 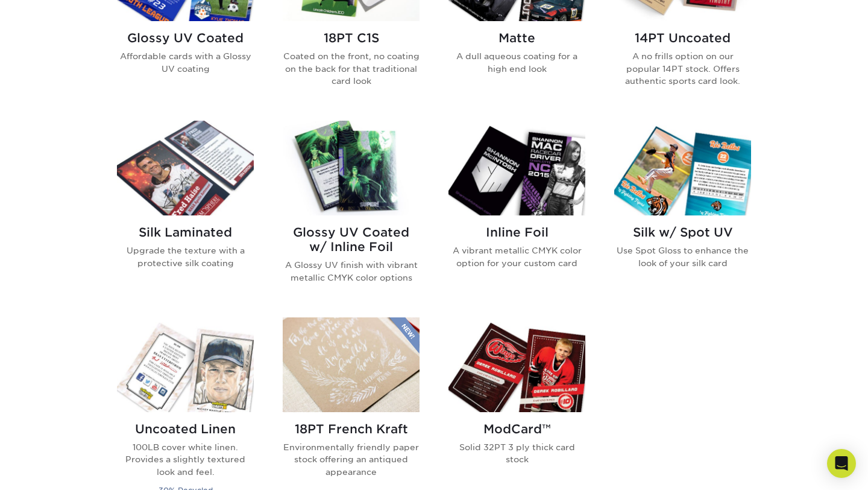 What do you see at coordinates (517, 453) in the screenshot?
I see `p: Solid 32PT 3 ply thick card stock` at bounding box center [517, 453].